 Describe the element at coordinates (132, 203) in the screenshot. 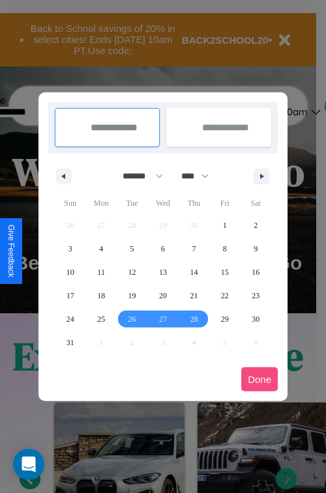

I see `span: Tue` at that location.